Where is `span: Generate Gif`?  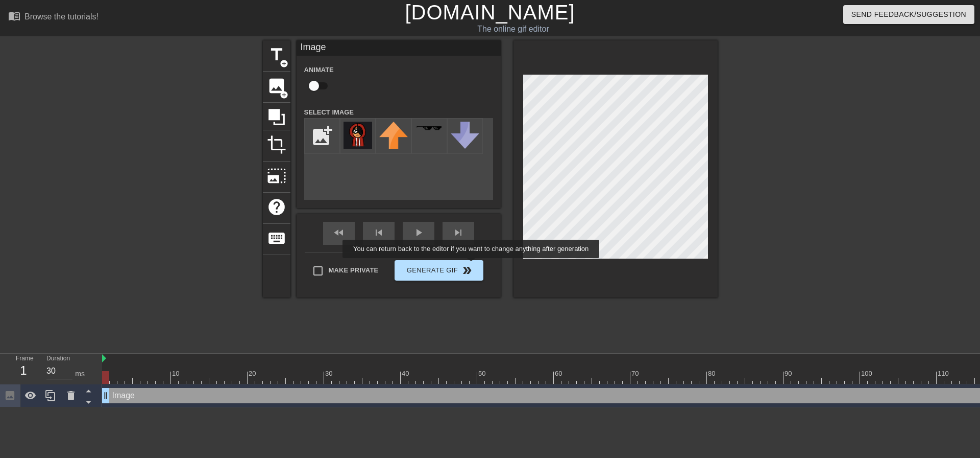
span: Generate Gif is located at coordinates (438, 271).